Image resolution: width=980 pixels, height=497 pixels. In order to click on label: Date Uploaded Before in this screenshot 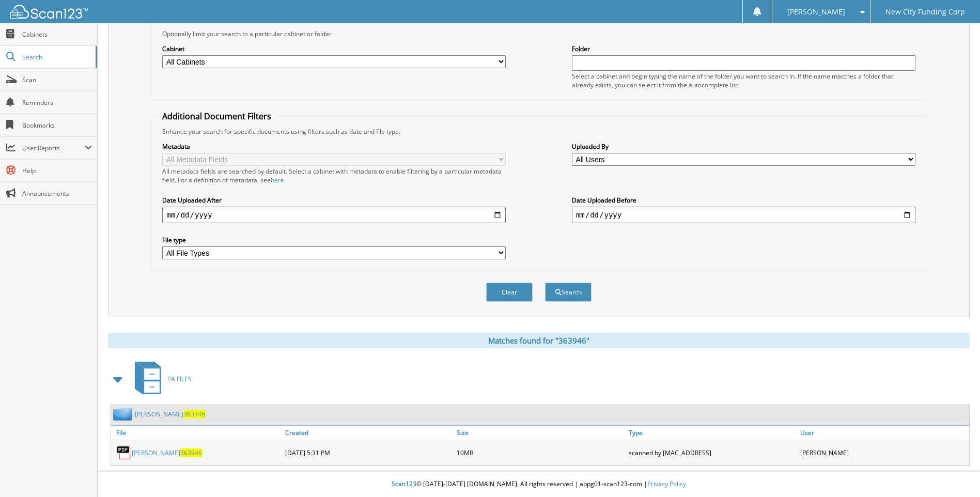, I will do `click(743, 200)`.